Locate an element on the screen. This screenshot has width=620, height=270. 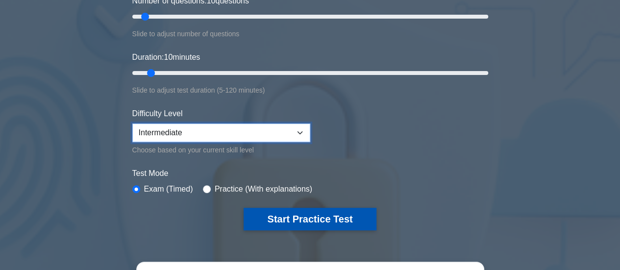
label: Difficulty Level is located at coordinates (157, 114).